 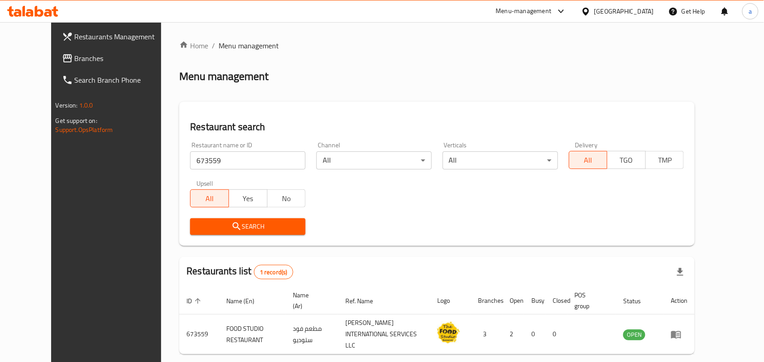 What do you see at coordinates (86, 105) in the screenshot?
I see `span: 1.0.0` at bounding box center [86, 105].